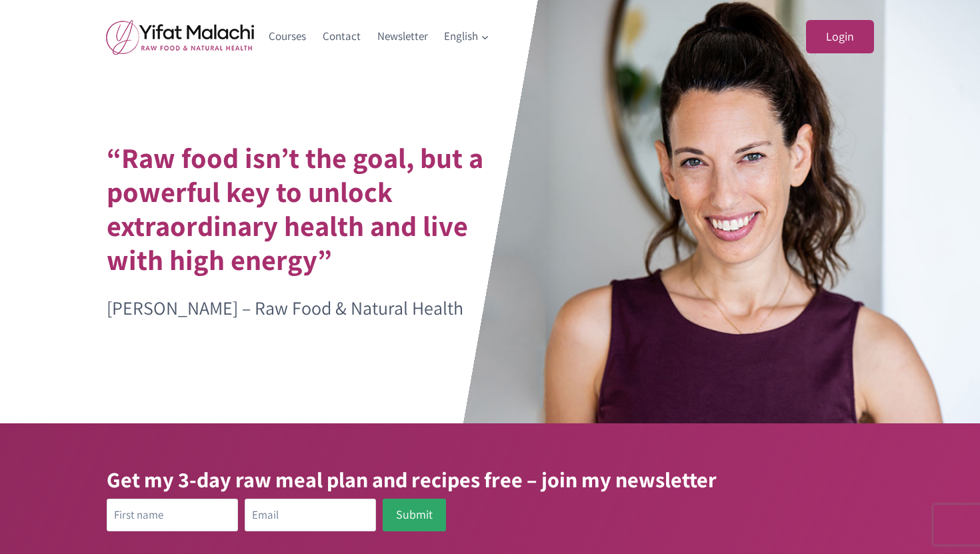 The image size is (980, 554). What do you see at coordinates (467, 36) in the screenshot?
I see `span: English` at bounding box center [467, 36].